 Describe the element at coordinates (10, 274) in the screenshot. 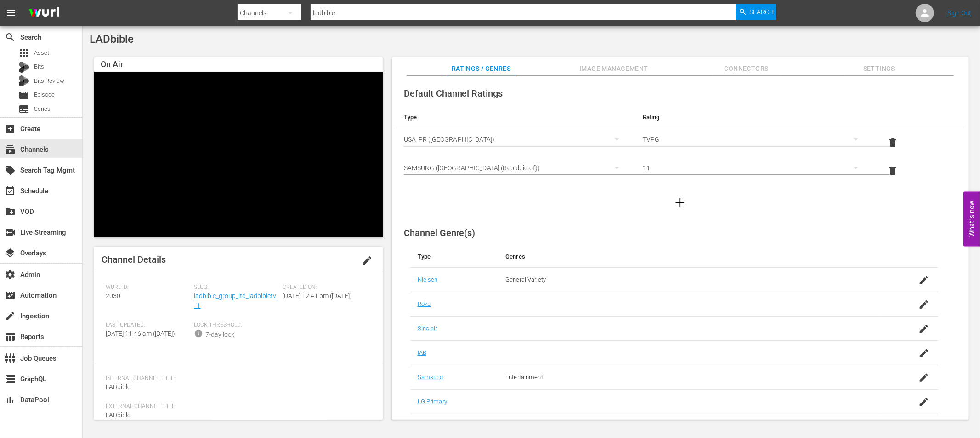

I see `span: Admin` at that location.